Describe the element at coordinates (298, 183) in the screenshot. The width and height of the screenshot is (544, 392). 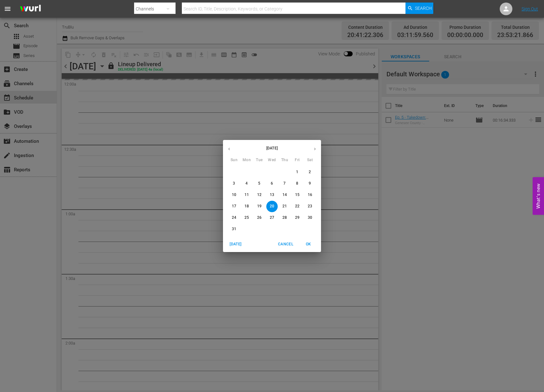
I see `button: 8` at that location.